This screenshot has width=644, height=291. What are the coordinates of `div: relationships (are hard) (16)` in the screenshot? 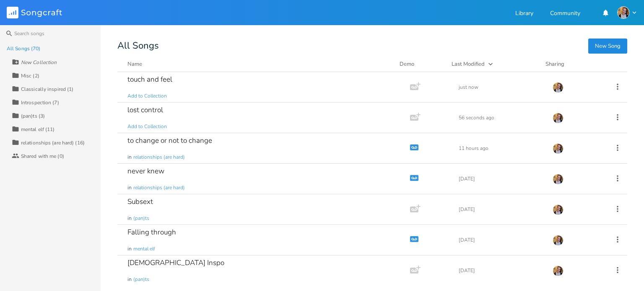 It's located at (53, 143).